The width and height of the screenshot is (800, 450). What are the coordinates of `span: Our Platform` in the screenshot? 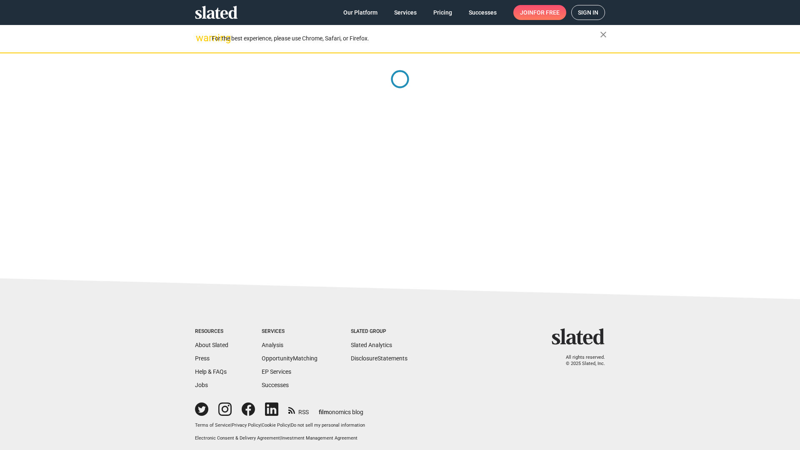 It's located at (360, 13).